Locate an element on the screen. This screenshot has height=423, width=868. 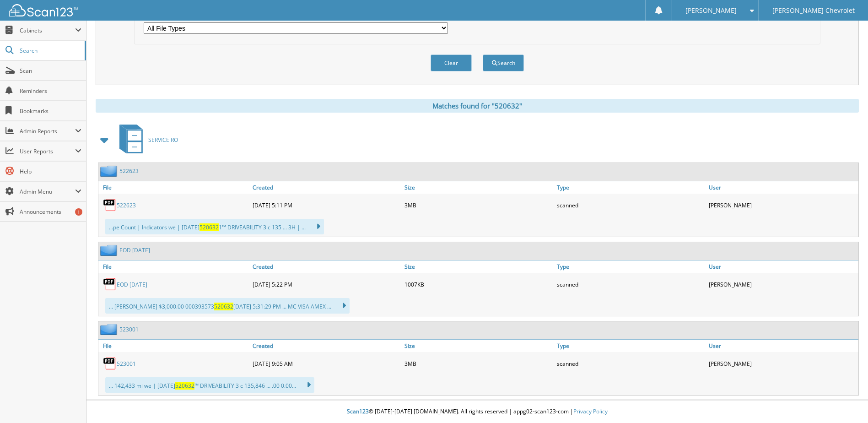
a: SERVICE RO is located at coordinates (146, 139).